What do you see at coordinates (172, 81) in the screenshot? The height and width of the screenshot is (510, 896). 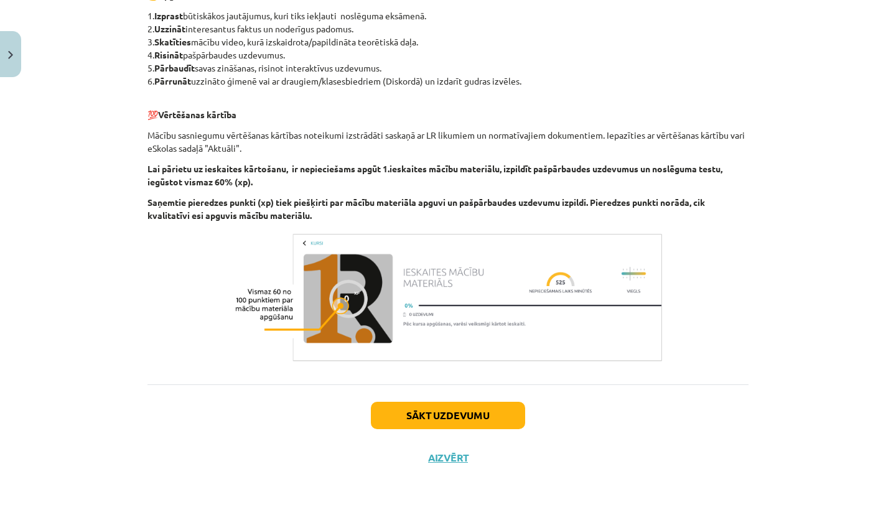 I see `b: Pārrunāt` at bounding box center [172, 81].